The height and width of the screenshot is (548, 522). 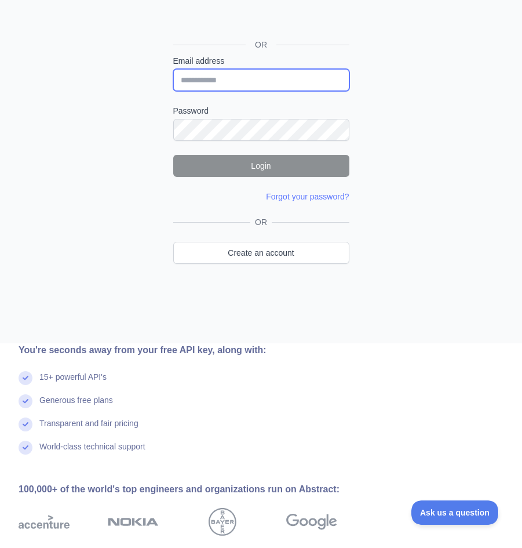 I want to click on div: 100,000+ of the world's top engineers and organizations run on Abstract:, so click(x=196, y=489).